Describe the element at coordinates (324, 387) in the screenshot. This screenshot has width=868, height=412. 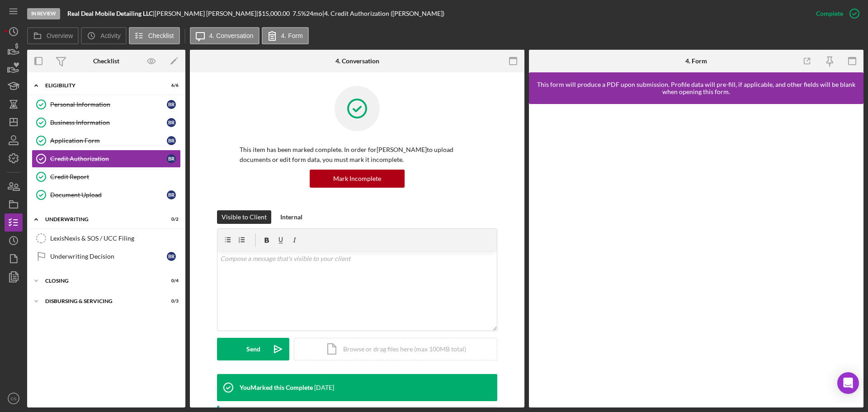
I see `time: 2025-08-25 18:01` at that location.